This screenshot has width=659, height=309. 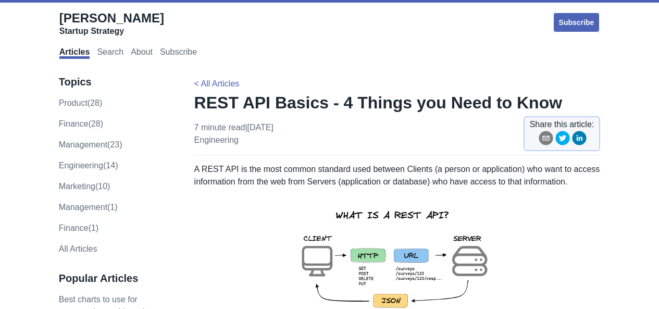 I want to click on h1: REST API Basics - 4 Things you Need to Know, so click(x=398, y=103).